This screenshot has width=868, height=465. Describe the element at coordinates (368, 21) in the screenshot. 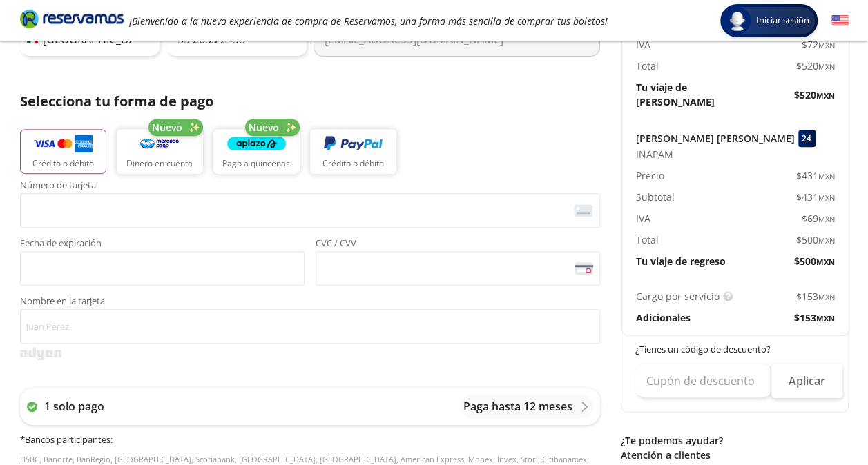

I see `em: ¡Bienvenido a la nueva experiencia de compra de Reservamos, una forma más sencilla de comprar tus...` at that location.